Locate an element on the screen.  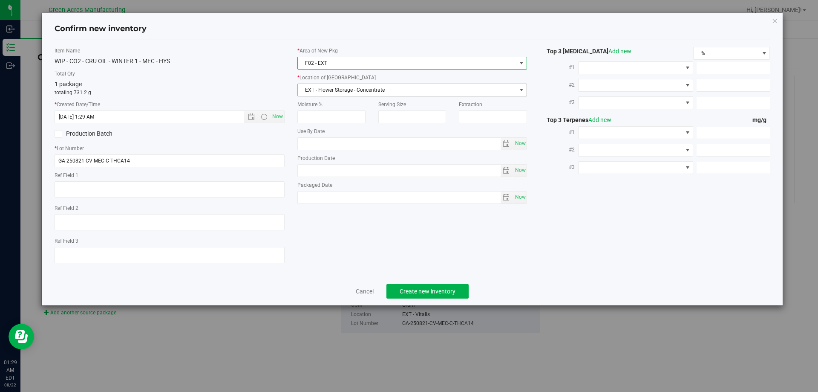
span: Open the date view is located at coordinates (251, 117).